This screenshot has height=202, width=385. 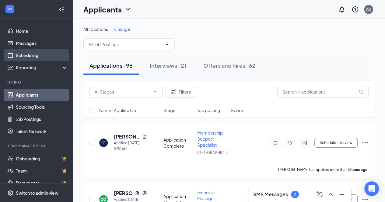 I want to click on svg: Settings, so click(x=10, y=193).